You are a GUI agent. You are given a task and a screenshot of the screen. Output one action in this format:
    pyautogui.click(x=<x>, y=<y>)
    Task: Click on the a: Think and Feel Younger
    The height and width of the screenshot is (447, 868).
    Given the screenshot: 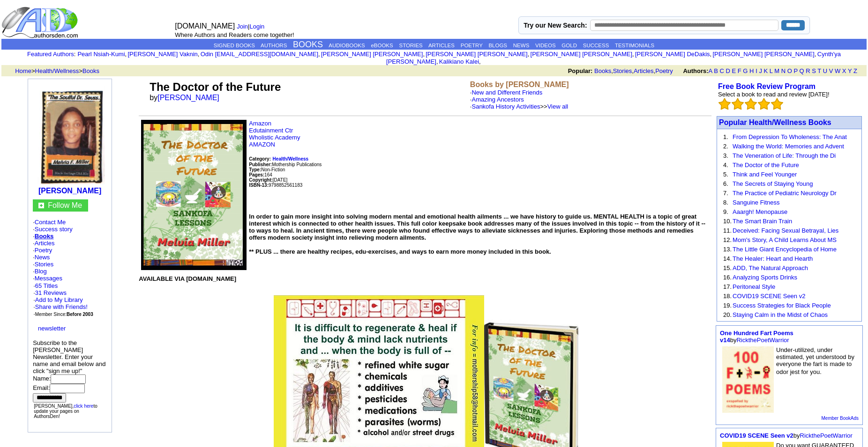 What is the action you would take?
    pyautogui.click(x=764, y=174)
    